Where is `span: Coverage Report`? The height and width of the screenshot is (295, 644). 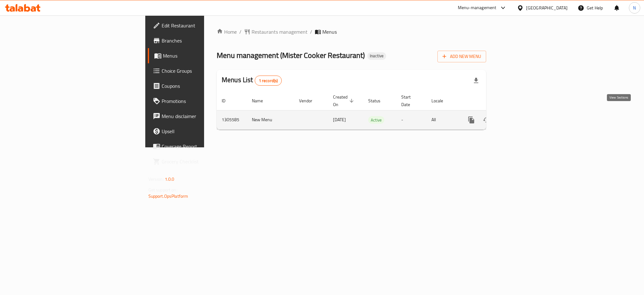 span: Coverage Report is located at coordinates (205, 146).